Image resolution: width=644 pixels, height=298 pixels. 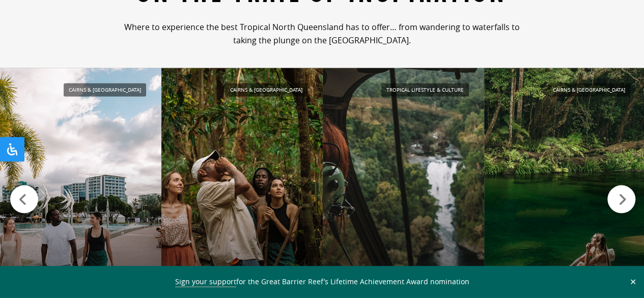 What do you see at coordinates (322, 34) in the screenshot?
I see `p: Where to experience the best Tropical North Queensland has to offer… from wandering to waterfalls...` at bounding box center [322, 34].